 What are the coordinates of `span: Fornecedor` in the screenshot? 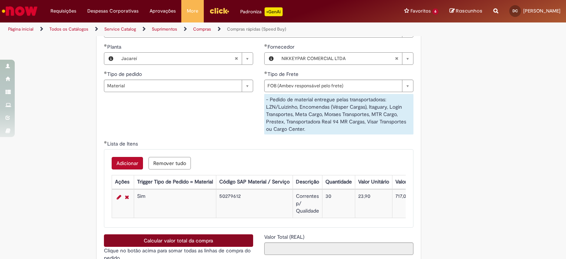 It's located at (281, 47).